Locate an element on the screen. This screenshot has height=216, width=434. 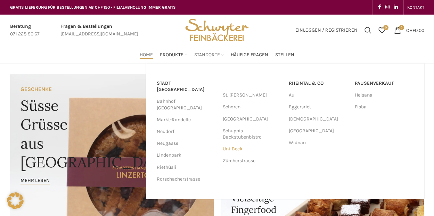
img: Bäckerei Schwyter is located at coordinates (217, 30).